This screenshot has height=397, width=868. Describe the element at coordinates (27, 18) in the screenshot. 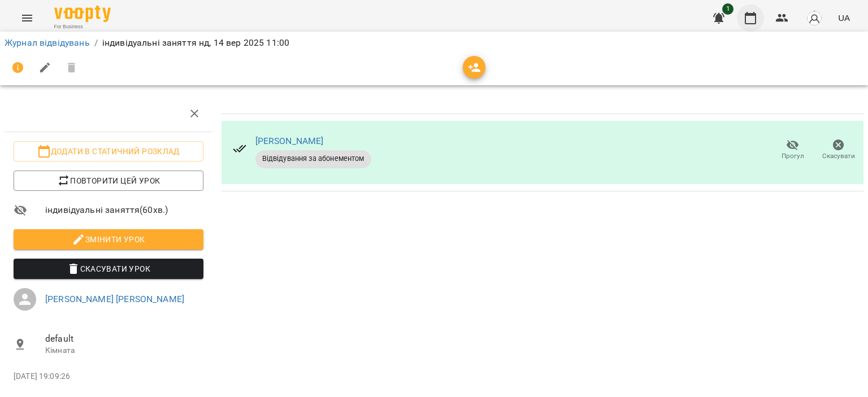

I see `button: Menu` at that location.